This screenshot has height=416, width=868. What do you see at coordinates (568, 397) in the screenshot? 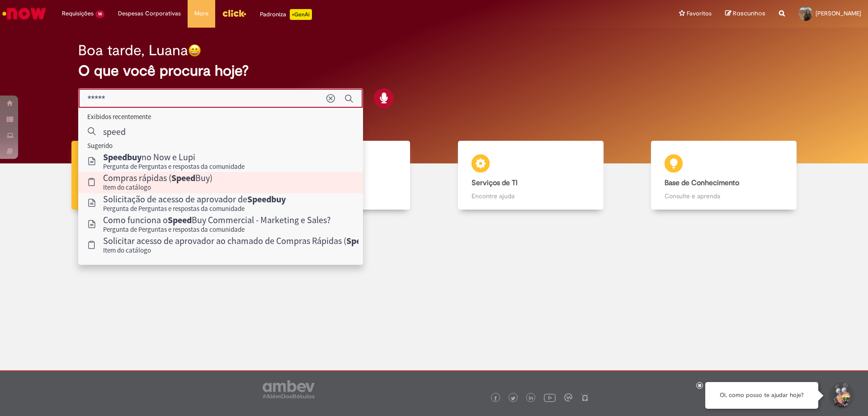
I see `img: logo_footer_workplace.png` at bounding box center [568, 397].